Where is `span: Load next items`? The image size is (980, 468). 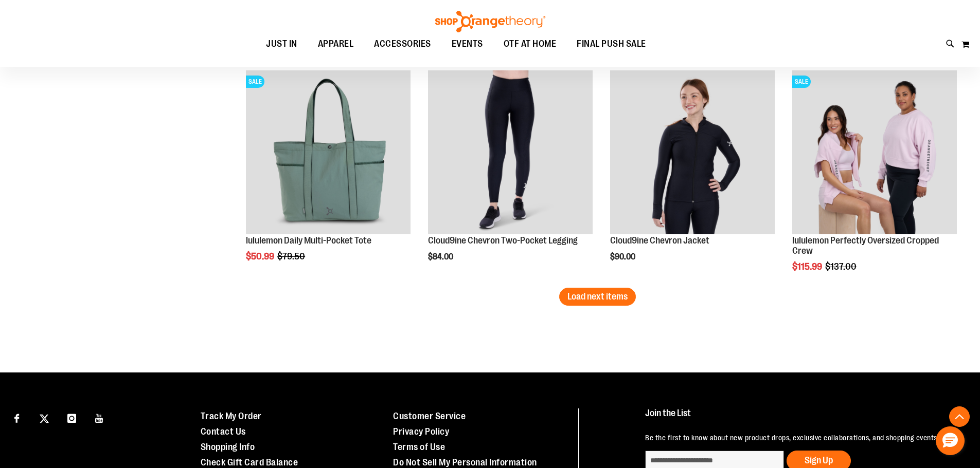
span: Load next items is located at coordinates (597, 296).